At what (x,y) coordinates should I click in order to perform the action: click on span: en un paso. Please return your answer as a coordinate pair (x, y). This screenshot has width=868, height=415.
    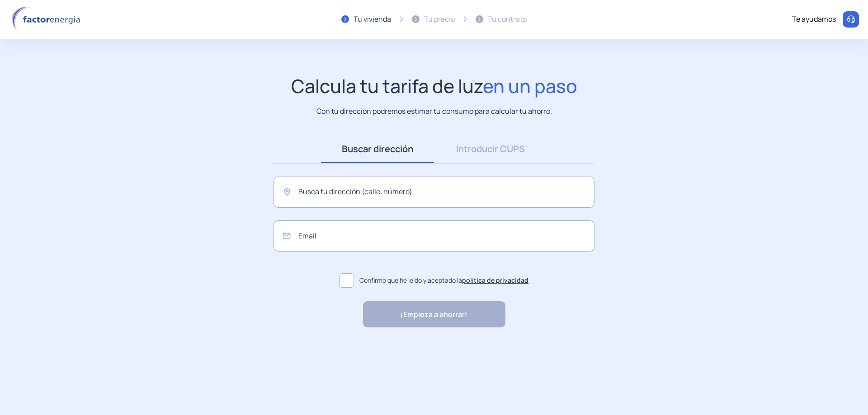
    Looking at the image, I should click on (529, 86).